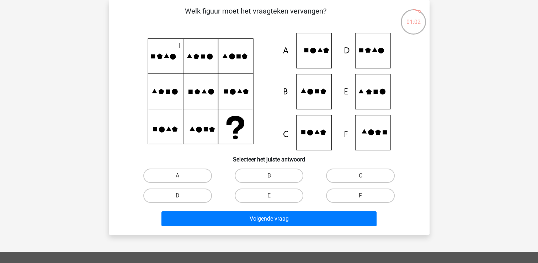  Describe the element at coordinates (256, 16) in the screenshot. I see `p: Welk figuur moet het vraagteken vervangen?` at that location.